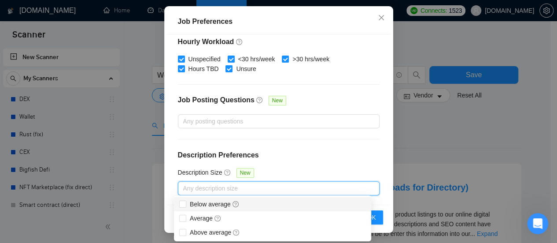 The height and width of the screenshot is (243, 557). What do you see at coordinates (159, 22) in the screenshot?
I see `div: Закрыть` at bounding box center [159, 22].